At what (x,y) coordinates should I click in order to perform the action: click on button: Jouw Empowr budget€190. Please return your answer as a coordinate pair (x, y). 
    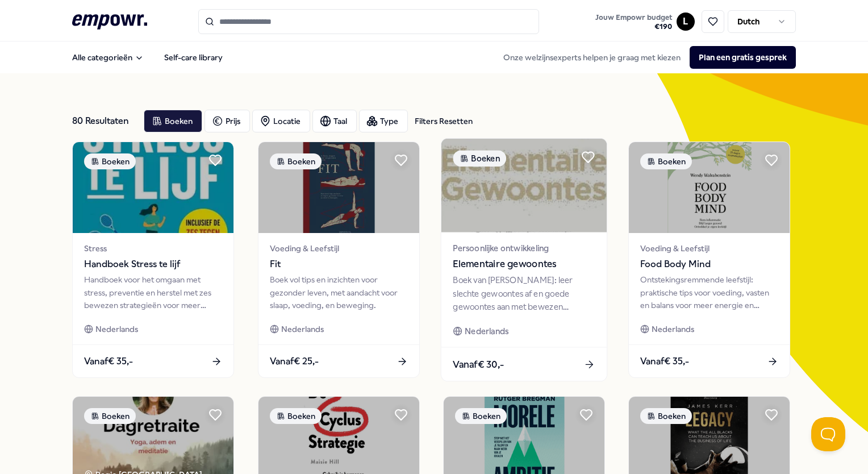
    Looking at the image, I should click on (634, 22).